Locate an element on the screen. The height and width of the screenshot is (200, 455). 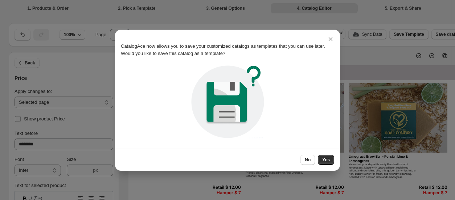
button: Yes is located at coordinates (326, 160).